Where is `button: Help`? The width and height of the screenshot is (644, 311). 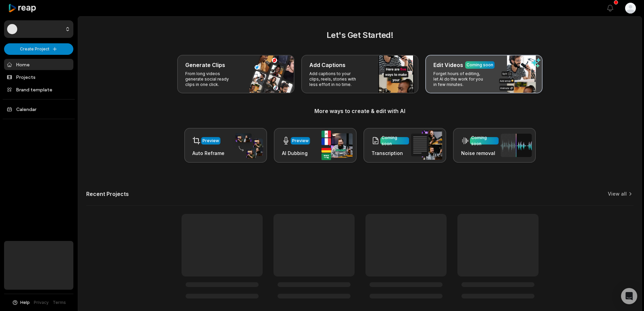 button: Help is located at coordinates (21, 302).